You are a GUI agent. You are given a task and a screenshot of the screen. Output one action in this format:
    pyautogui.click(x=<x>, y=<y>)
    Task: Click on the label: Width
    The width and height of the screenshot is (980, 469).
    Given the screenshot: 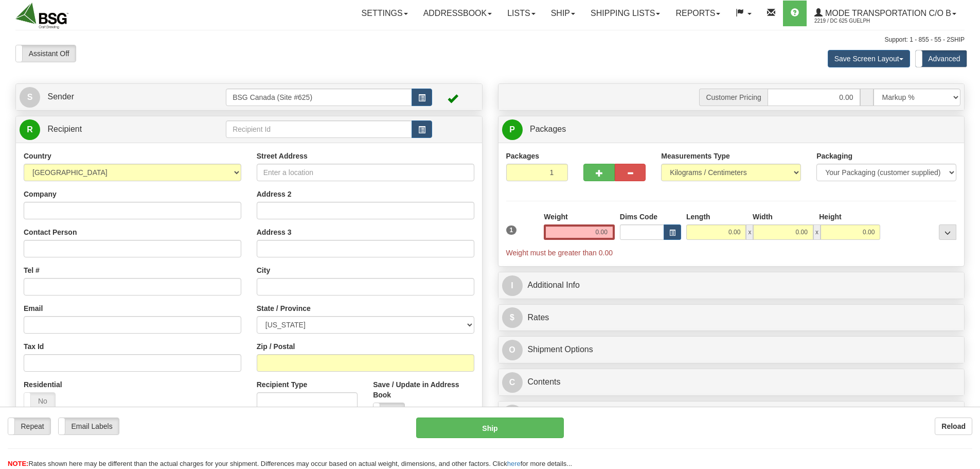 What is the action you would take?
    pyautogui.click(x=762, y=217)
    